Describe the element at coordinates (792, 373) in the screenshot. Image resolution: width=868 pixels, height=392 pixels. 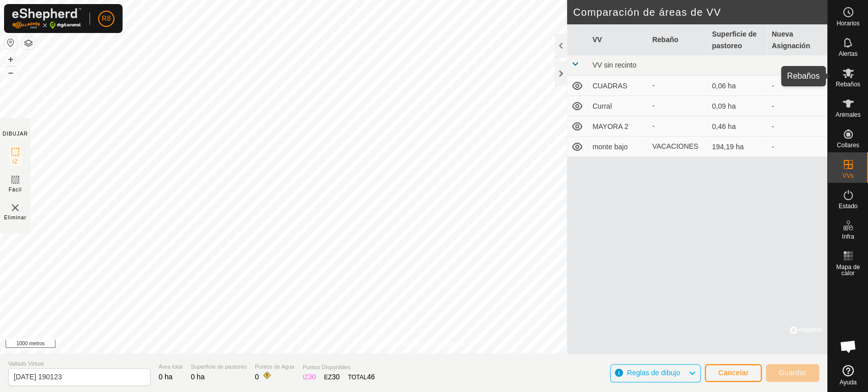
I see `font: Guardar` at that location.